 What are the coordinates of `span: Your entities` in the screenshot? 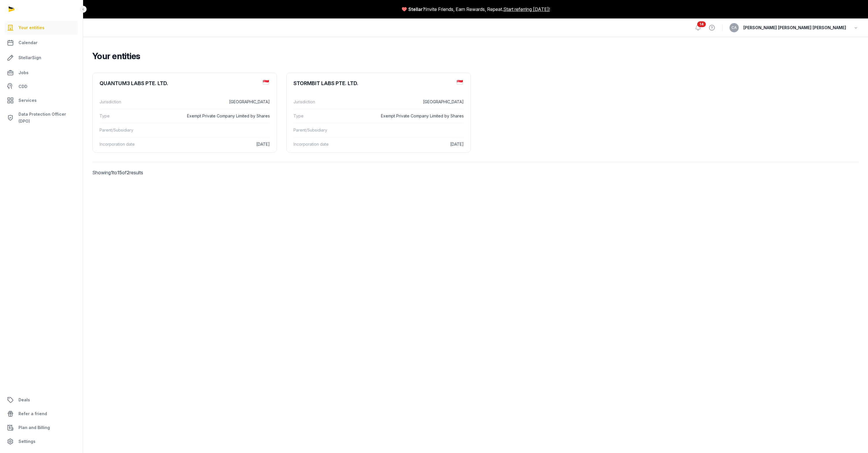 It's located at (32, 28).